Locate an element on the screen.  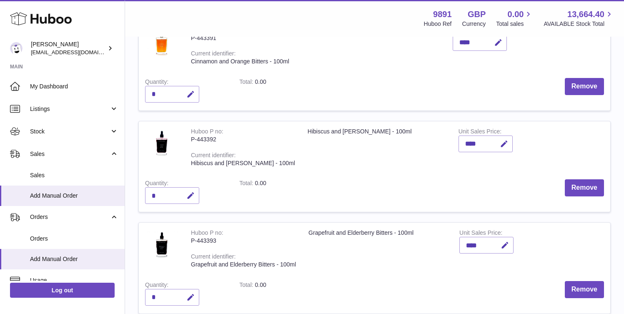
div: P-443391 is located at coordinates (240, 38).